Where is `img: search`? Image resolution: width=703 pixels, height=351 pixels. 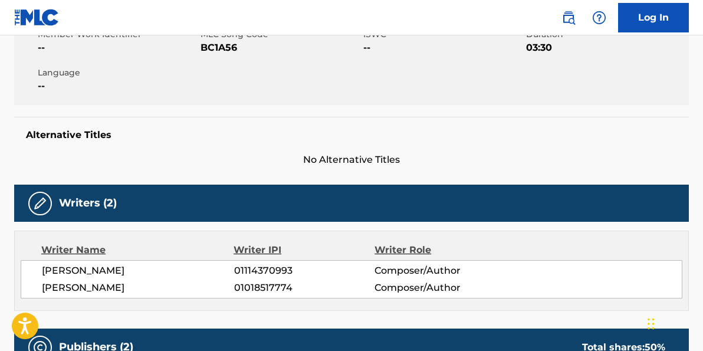 img: search is located at coordinates (569, 18).